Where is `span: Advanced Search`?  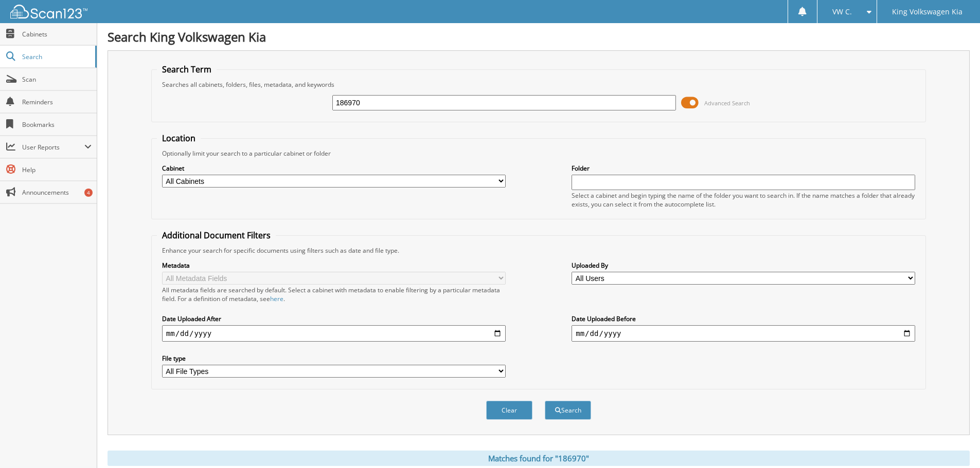 span: Advanced Search is located at coordinates (727, 103).